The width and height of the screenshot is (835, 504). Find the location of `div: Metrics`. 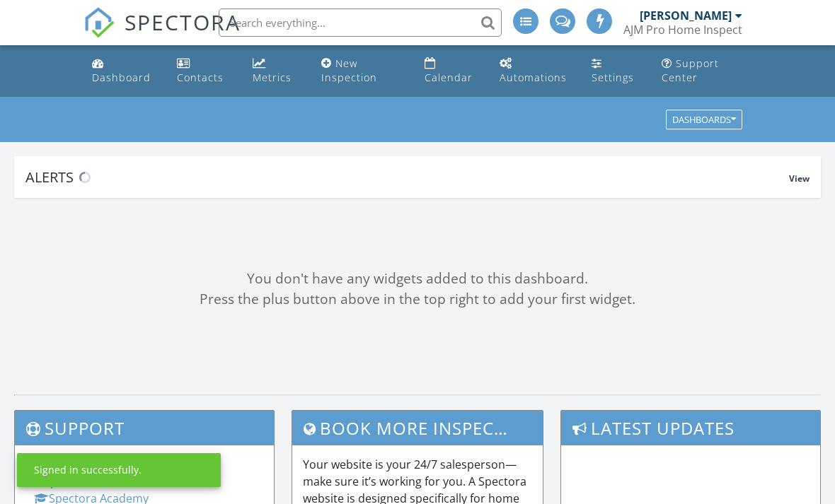

div: Metrics is located at coordinates (272, 77).